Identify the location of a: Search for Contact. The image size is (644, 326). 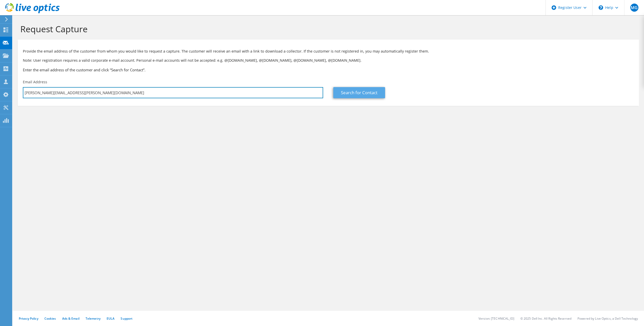
(359, 92).